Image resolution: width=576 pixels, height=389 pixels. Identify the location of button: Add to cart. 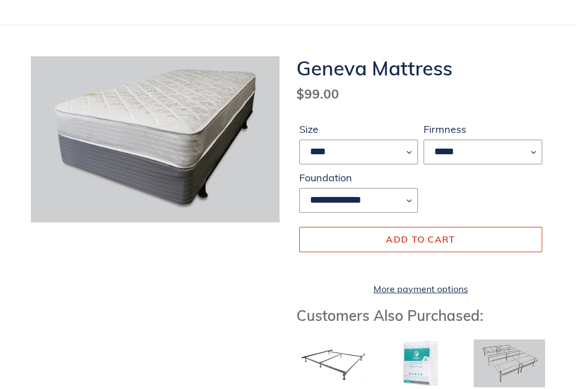
(421, 239).